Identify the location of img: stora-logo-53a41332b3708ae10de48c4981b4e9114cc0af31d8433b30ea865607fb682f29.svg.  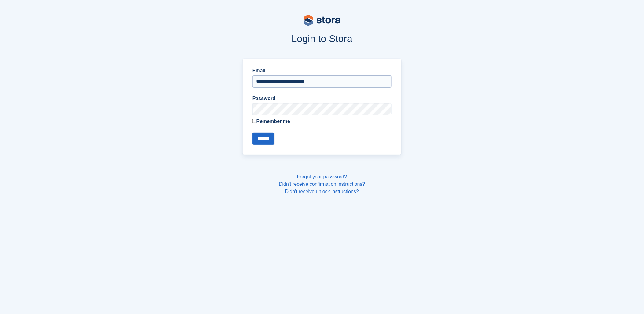
(322, 20).